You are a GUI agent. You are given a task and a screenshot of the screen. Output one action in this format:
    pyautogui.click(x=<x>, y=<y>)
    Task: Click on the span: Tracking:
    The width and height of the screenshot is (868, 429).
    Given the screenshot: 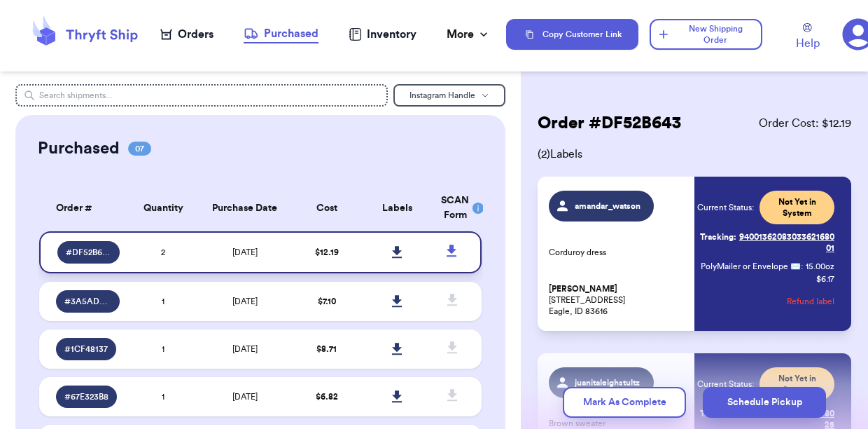 What is the action you would take?
    pyautogui.click(x=718, y=236)
    